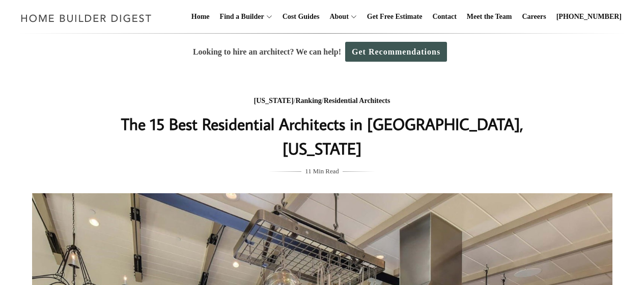 The height and width of the screenshot is (285, 644). Describe the element at coordinates (336, 17) in the screenshot. I see `a: About` at that location.